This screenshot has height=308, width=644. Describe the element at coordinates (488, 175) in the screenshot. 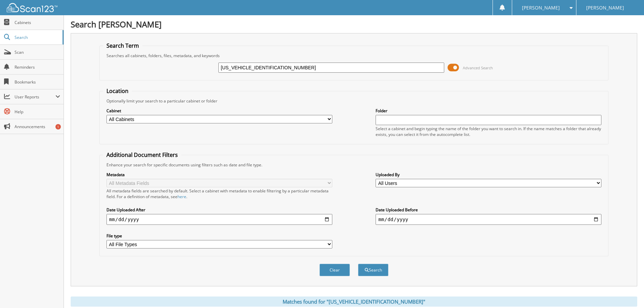

I see `label: Uploaded By` at that location.